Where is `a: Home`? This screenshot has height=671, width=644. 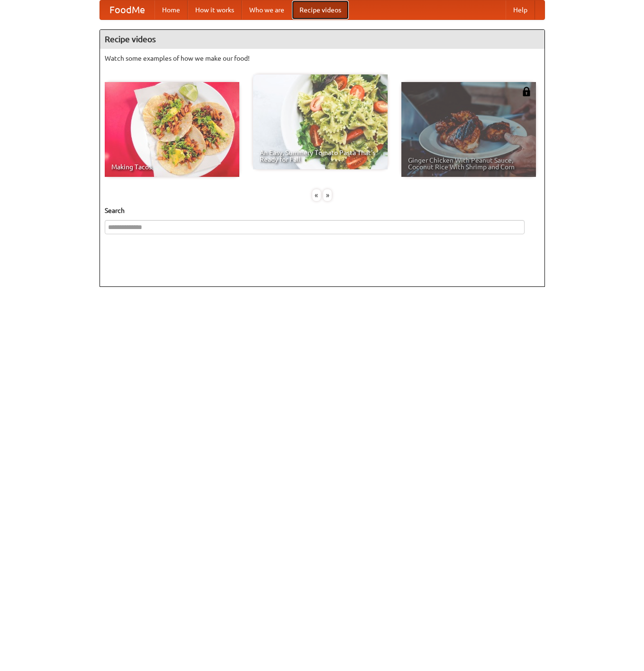
a: Home is located at coordinates (171, 10).